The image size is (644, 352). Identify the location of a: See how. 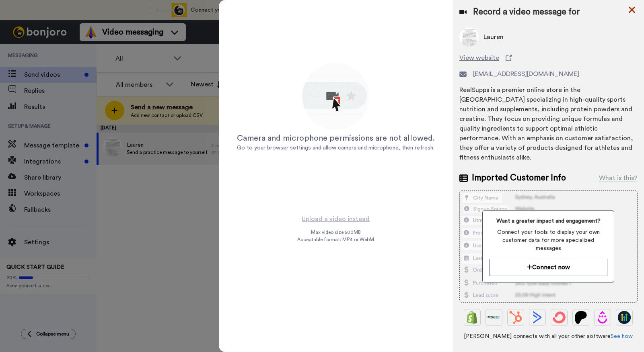
(621, 336).